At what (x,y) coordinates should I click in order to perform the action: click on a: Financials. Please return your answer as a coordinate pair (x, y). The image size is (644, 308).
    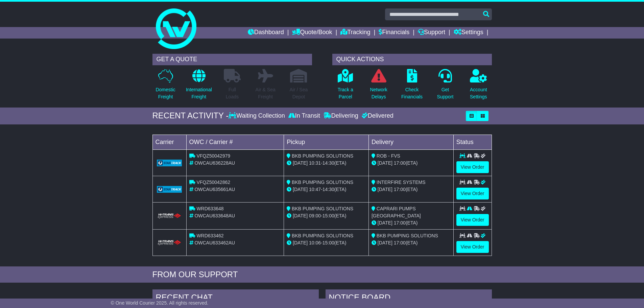
    Looking at the image, I should click on (394, 33).